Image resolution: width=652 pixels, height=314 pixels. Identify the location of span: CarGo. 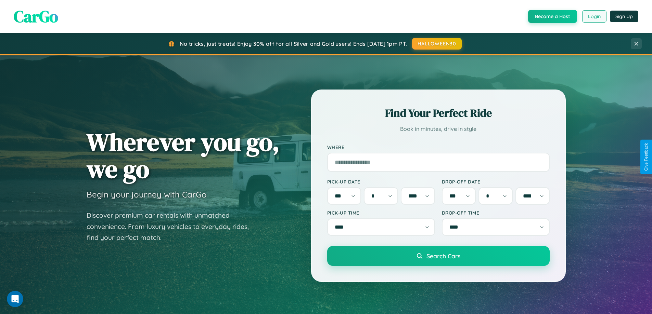
(36, 16).